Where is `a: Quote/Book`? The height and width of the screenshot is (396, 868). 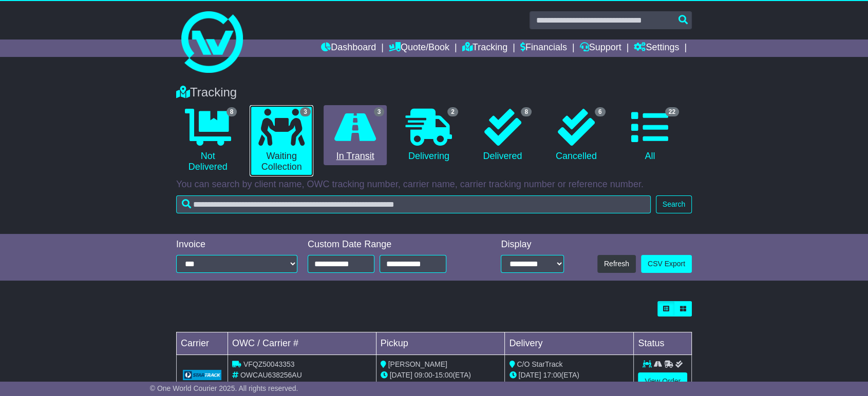 a: Quote/Book is located at coordinates (419, 48).